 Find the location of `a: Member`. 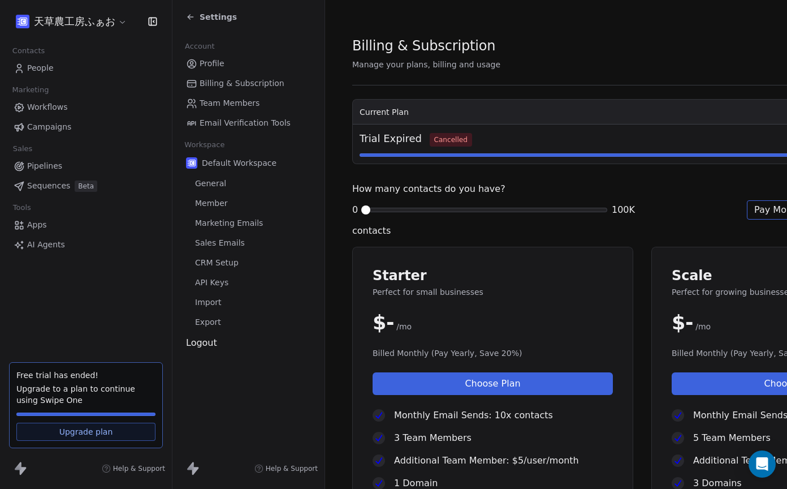

a: Member is located at coordinates (248, 203).